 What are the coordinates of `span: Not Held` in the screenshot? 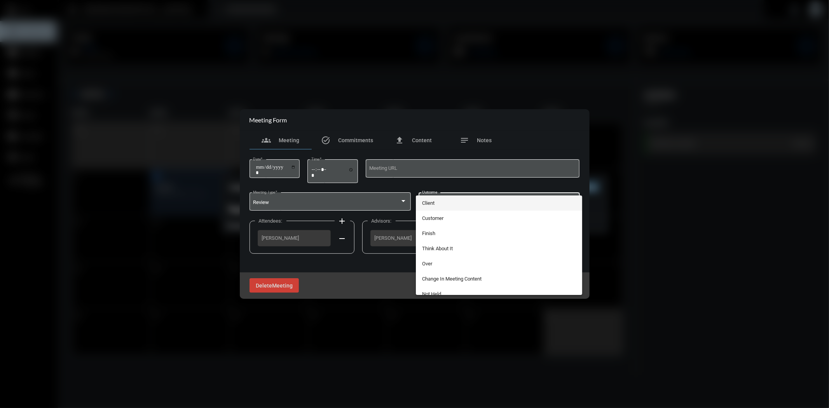 It's located at (499, 294).